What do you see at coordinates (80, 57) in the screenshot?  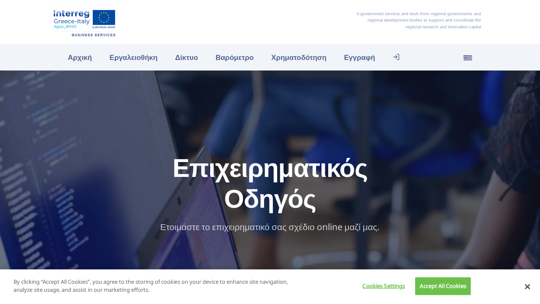 I see `a: Αρχική` at bounding box center [80, 57].